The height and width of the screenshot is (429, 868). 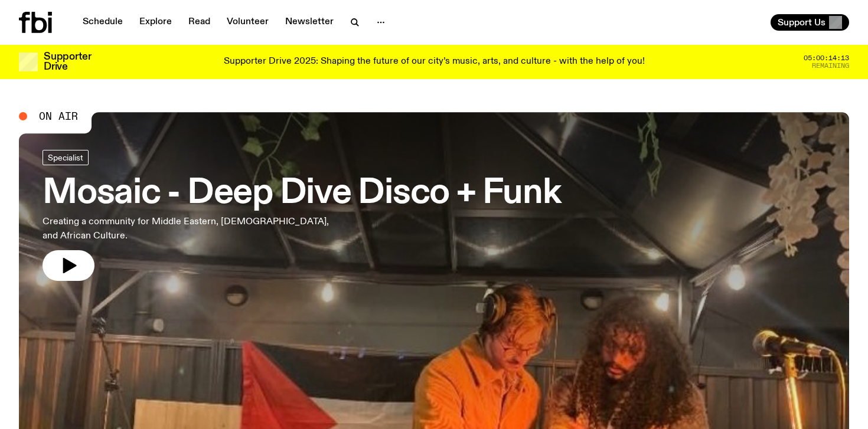 What do you see at coordinates (247, 22) in the screenshot?
I see `a: Volunteer` at bounding box center [247, 22].